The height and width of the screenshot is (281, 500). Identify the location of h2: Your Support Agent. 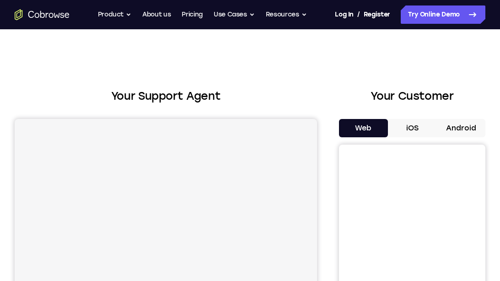
(166, 96).